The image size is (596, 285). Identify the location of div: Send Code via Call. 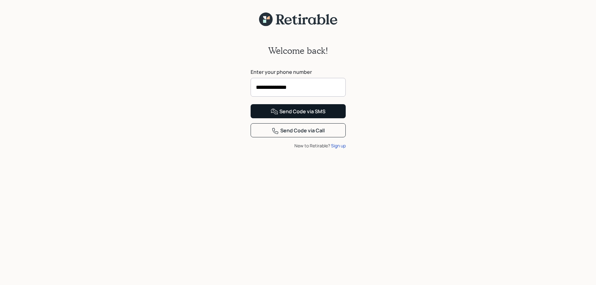
(298, 131).